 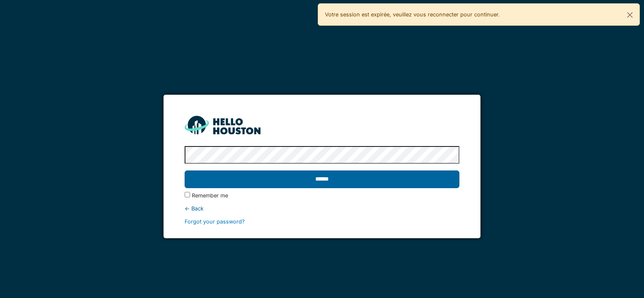 I want to click on button: Close, so click(x=629, y=15).